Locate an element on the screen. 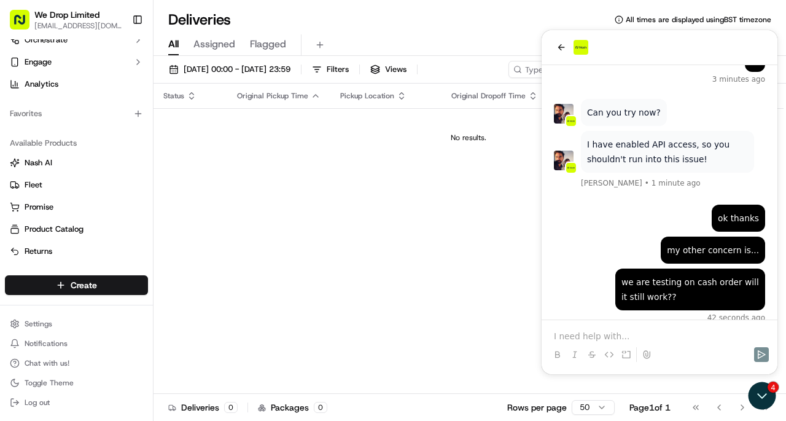  span: Promise is located at coordinates (39, 207).